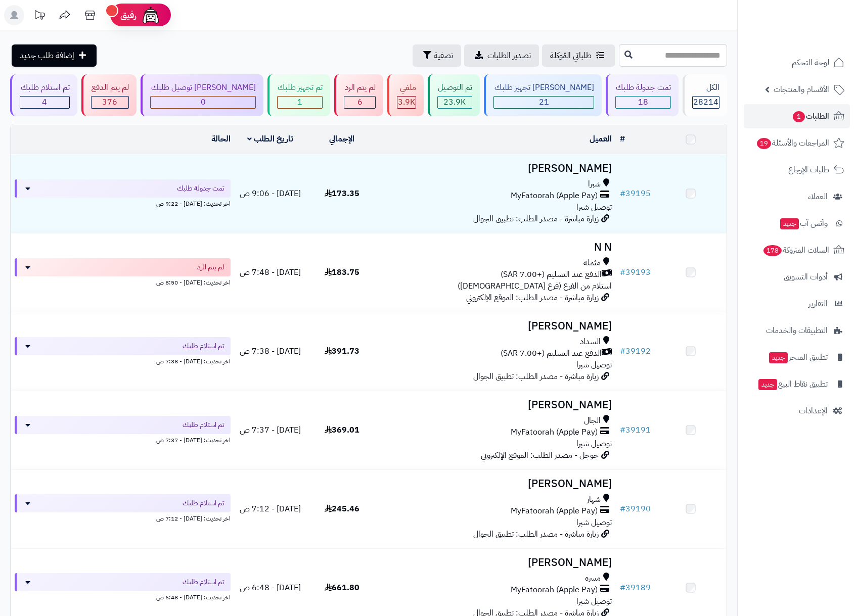  Describe the element at coordinates (792, 383) in the screenshot. I see `span: تطبيق نقاط البيع` at that location.